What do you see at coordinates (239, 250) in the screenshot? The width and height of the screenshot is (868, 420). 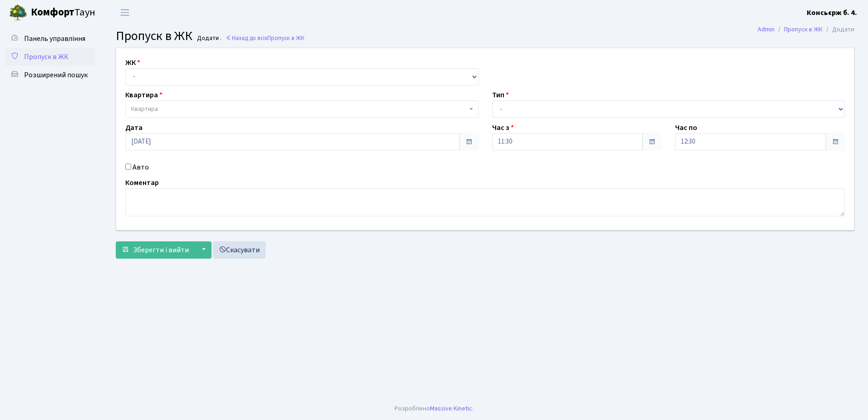 I see `a: Скасувати` at bounding box center [239, 250].